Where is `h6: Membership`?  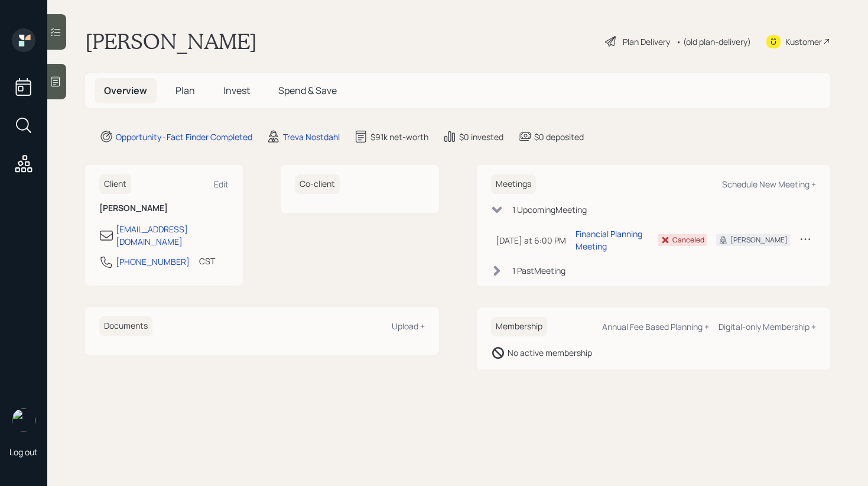 h6: Membership is located at coordinates (519, 326).